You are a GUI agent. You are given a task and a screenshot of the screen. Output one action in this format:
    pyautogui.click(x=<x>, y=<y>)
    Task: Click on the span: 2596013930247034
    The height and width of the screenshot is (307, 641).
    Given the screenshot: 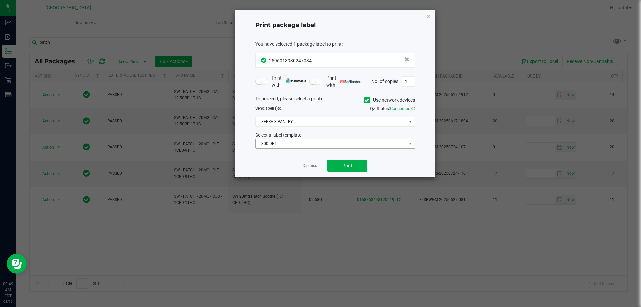 What is the action you would take?
    pyautogui.click(x=291, y=61)
    